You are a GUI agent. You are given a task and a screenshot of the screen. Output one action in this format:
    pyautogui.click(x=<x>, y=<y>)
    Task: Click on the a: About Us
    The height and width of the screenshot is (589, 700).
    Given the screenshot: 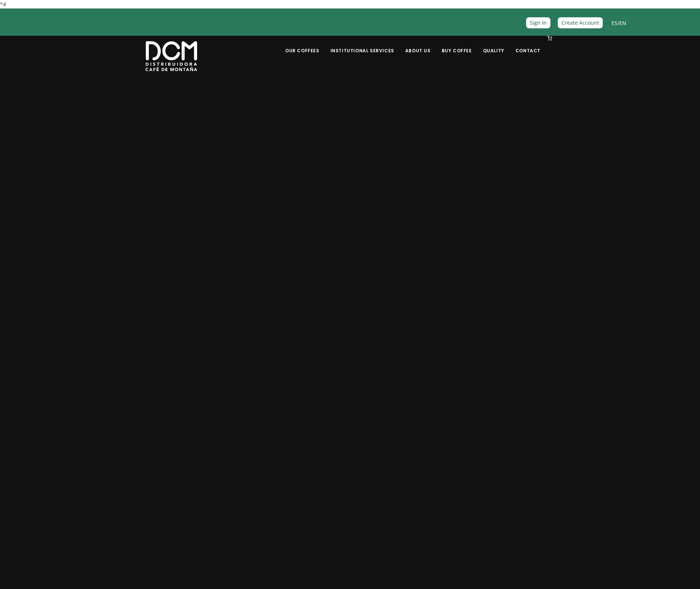 What is the action you would take?
    pyautogui.click(x=418, y=45)
    